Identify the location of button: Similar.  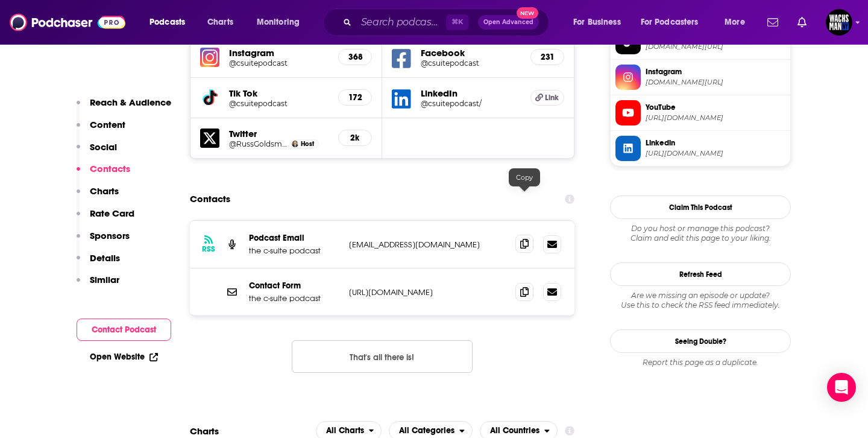
(98, 285).